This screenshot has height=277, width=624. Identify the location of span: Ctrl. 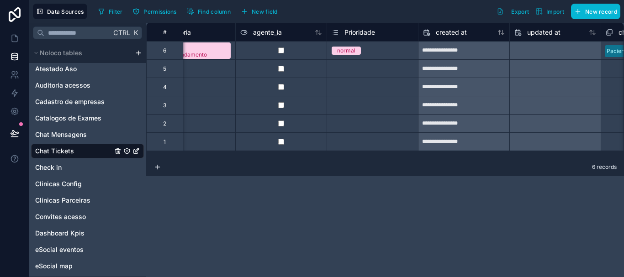
(121, 32).